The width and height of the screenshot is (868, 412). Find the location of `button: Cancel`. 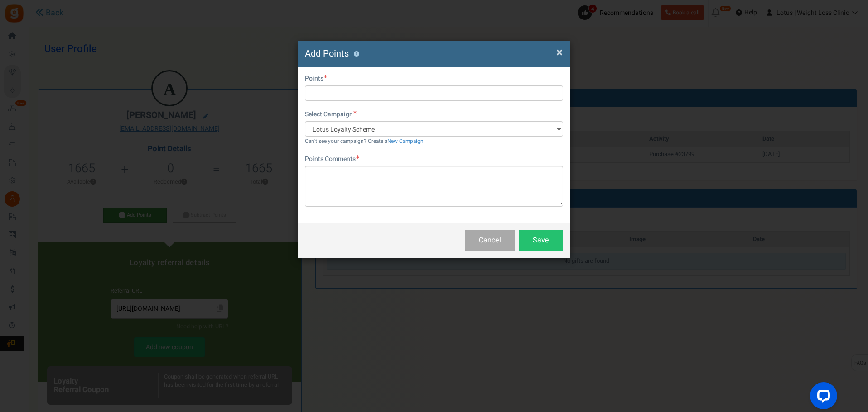

button: Cancel is located at coordinates (490, 240).